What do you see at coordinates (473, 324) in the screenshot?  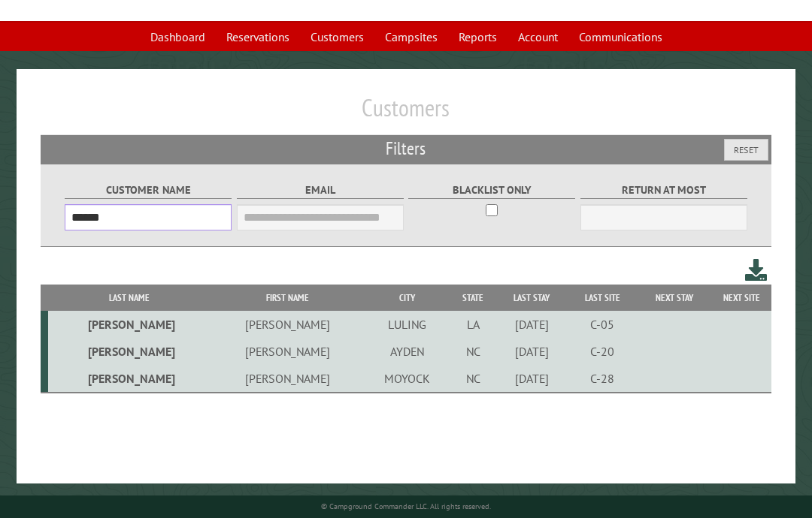 I see `td: LA` at bounding box center [473, 324].